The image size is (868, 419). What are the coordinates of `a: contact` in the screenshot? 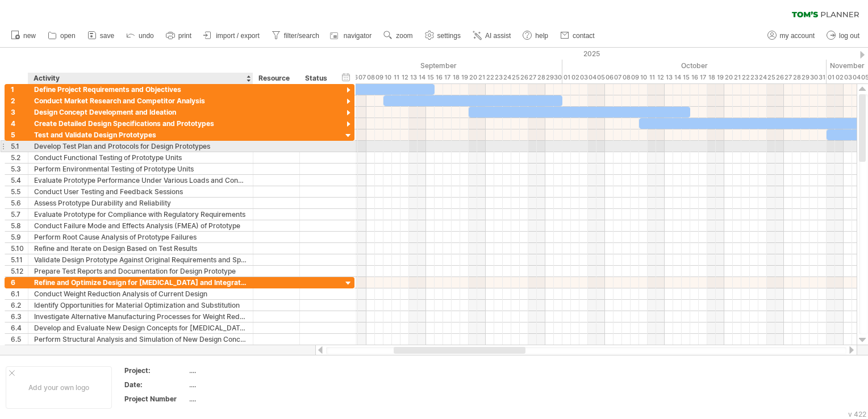 It's located at (578, 36).